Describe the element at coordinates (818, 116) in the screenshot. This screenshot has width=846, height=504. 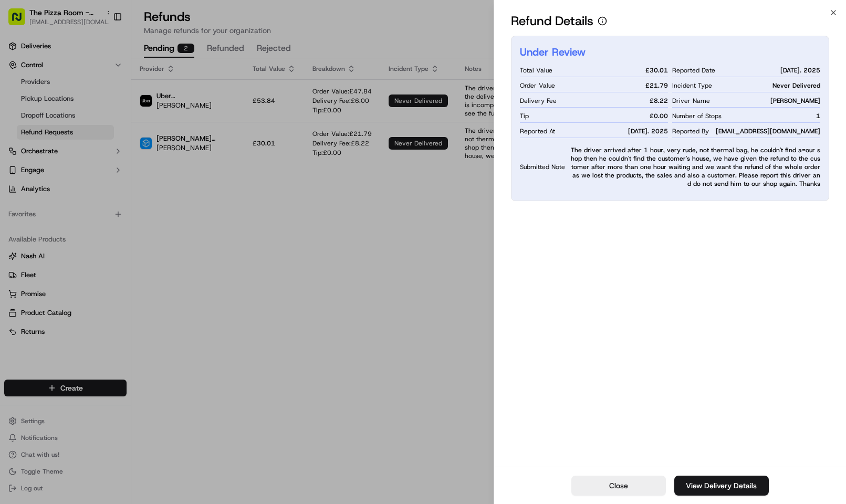
I see `span: 1` at that location.